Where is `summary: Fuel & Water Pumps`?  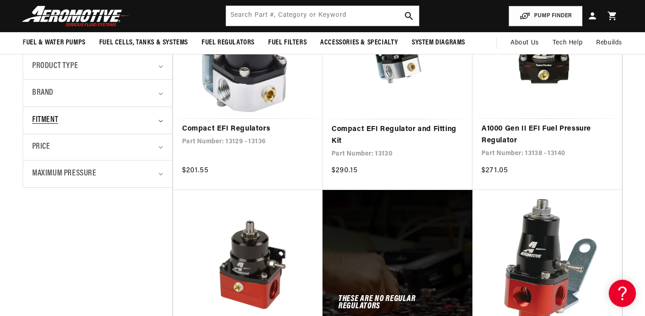 summary: Fuel & Water Pumps is located at coordinates (54, 43).